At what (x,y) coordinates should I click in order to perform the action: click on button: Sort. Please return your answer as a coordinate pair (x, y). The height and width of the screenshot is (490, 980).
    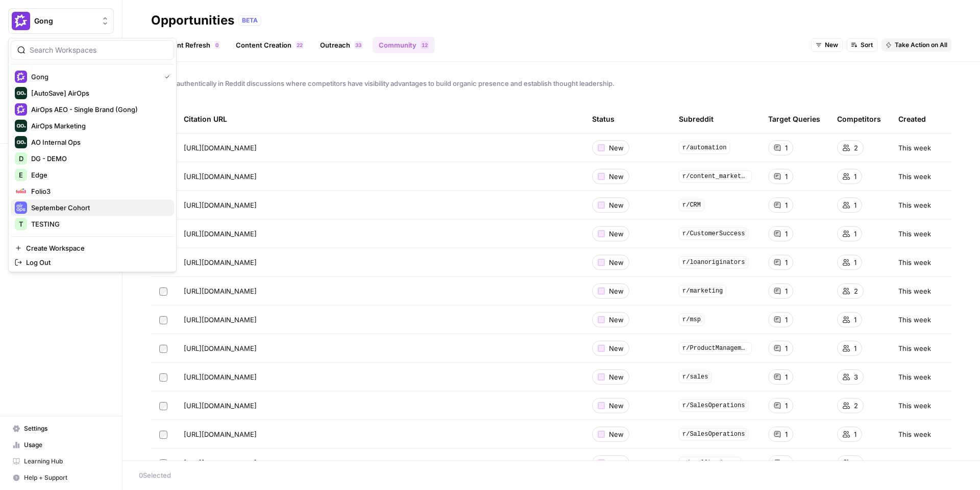
    Looking at the image, I should click on (862, 45).